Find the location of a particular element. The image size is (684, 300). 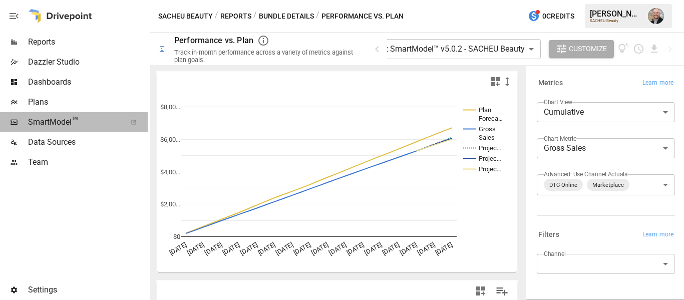

label: Chart Metric is located at coordinates (560, 138).